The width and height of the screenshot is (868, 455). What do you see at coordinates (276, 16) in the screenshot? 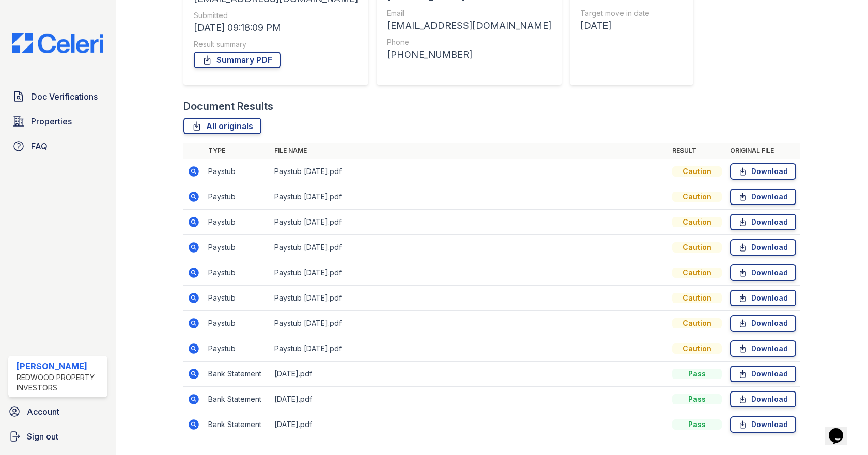
I see `div: Submitted` at bounding box center [276, 16].